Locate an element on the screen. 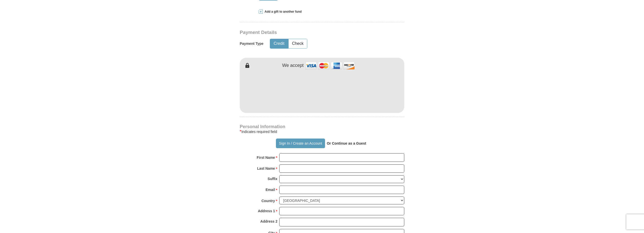 The height and width of the screenshot is (233, 644). div: Indicates required field is located at coordinates (322, 132).